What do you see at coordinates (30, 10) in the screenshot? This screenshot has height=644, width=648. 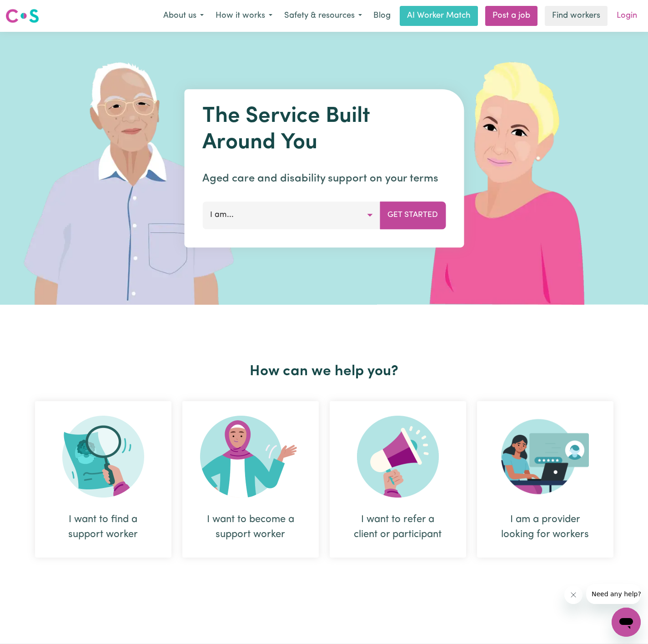 I see `span: Need any help?` at bounding box center [30, 10].